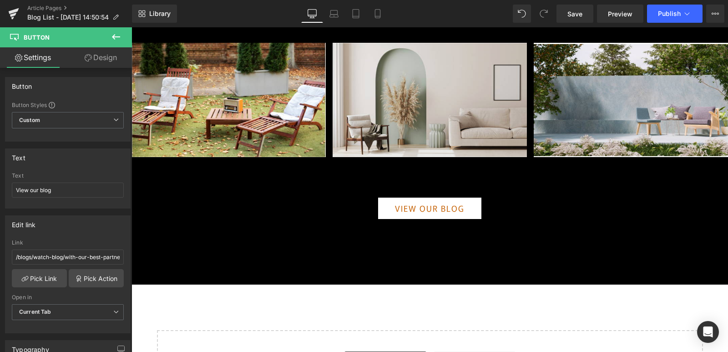 Image resolution: width=728 pixels, height=352 pixels. I want to click on a: Pick Link, so click(39, 278).